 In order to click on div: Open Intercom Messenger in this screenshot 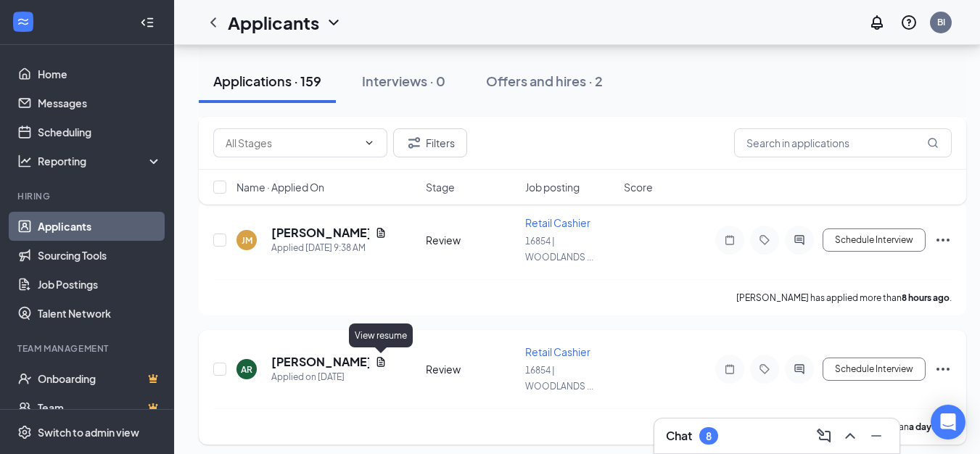, I will do `click(948, 422)`.